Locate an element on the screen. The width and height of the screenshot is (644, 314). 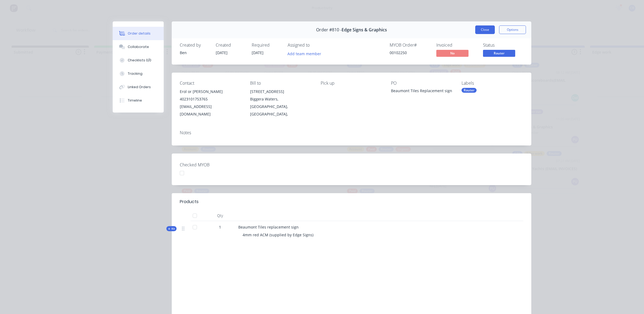
label: Checked MYOB is located at coordinates (213, 165).